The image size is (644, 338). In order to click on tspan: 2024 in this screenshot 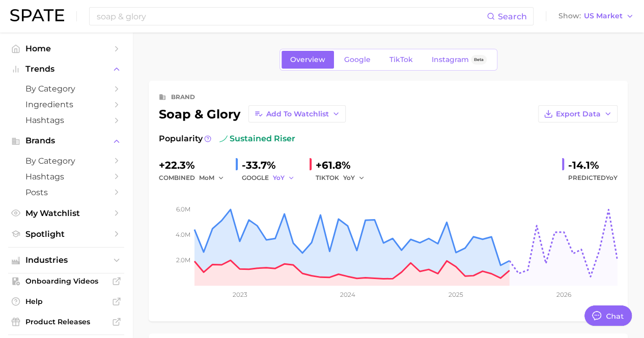, I will do `click(348, 294)`.